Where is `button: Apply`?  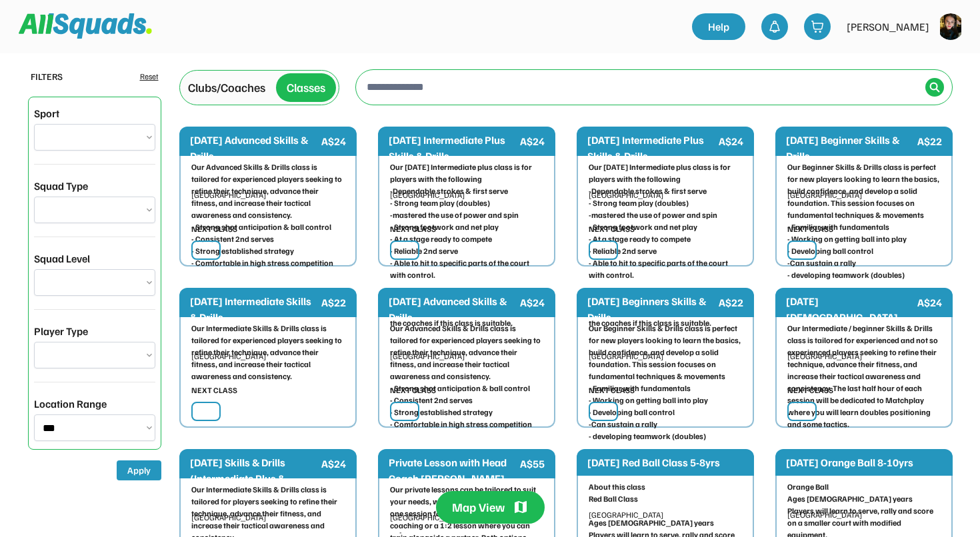
button: Apply is located at coordinates (139, 471).